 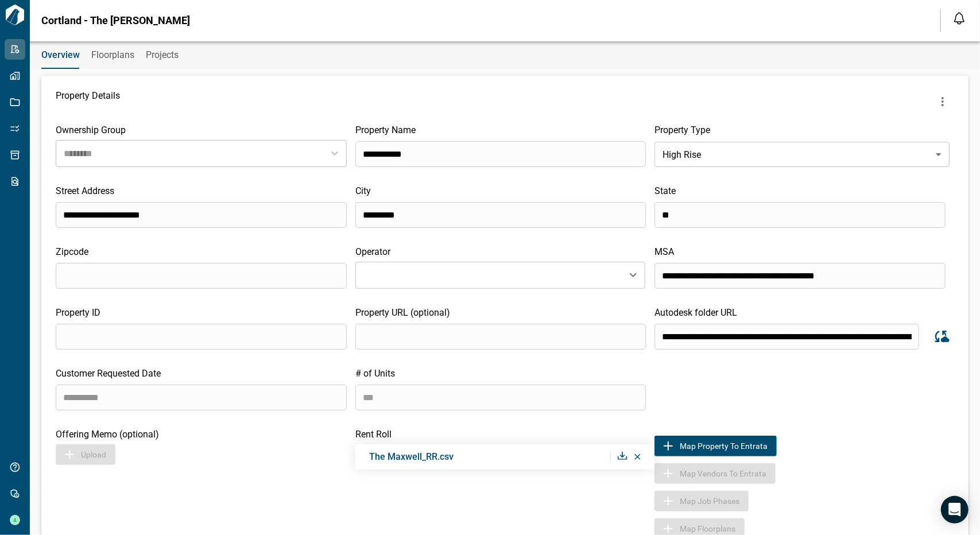 What do you see at coordinates (107, 434) in the screenshot?
I see `span: Offering Memo (optional)` at bounding box center [107, 434].